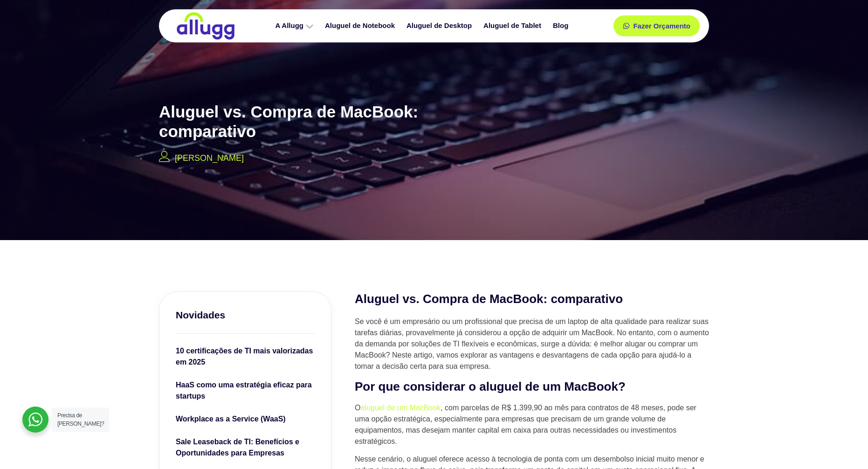 The image size is (868, 469). I want to click on a: Aluguel de Tablet, so click(513, 25).